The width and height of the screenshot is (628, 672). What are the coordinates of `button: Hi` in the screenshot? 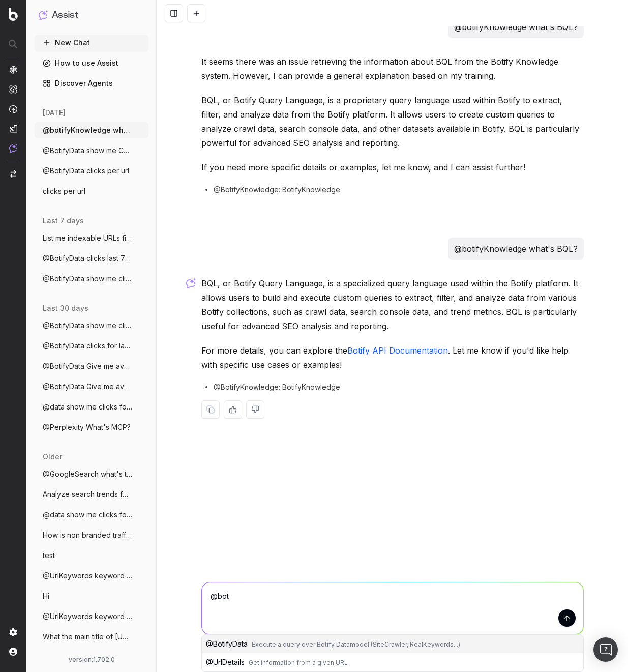 It's located at (92, 597).